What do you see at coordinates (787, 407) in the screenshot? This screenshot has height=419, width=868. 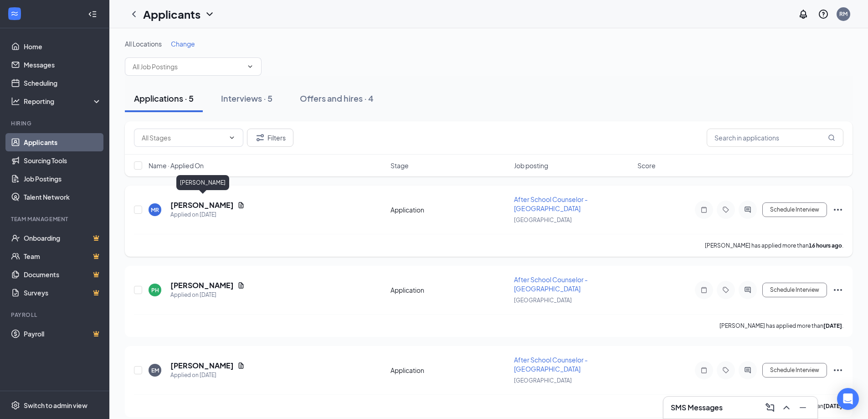 I see `svg: ChevronUp` at bounding box center [787, 407].